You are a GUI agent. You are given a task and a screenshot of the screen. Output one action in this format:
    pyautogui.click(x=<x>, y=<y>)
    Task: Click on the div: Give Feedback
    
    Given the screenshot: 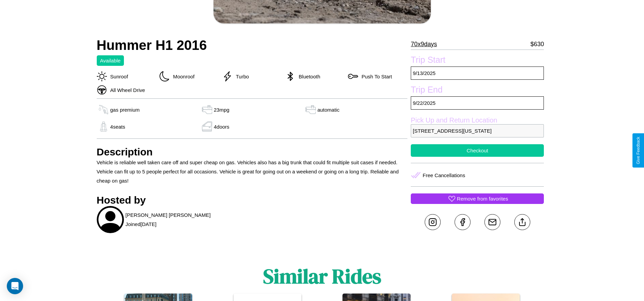 What is the action you would take?
    pyautogui.click(x=639, y=150)
    